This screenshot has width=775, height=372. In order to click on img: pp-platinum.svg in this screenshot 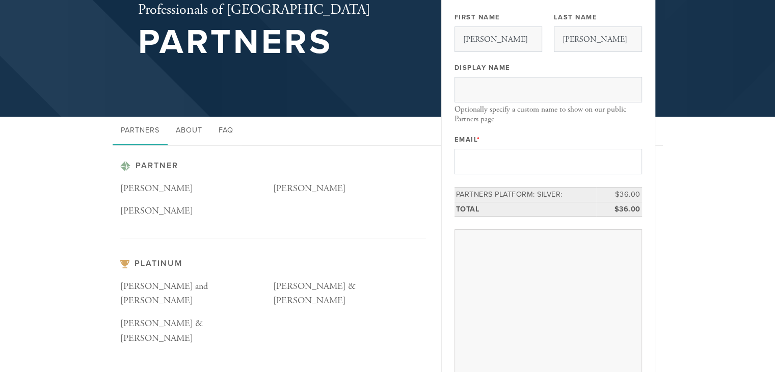, I will do `click(125, 166)`.